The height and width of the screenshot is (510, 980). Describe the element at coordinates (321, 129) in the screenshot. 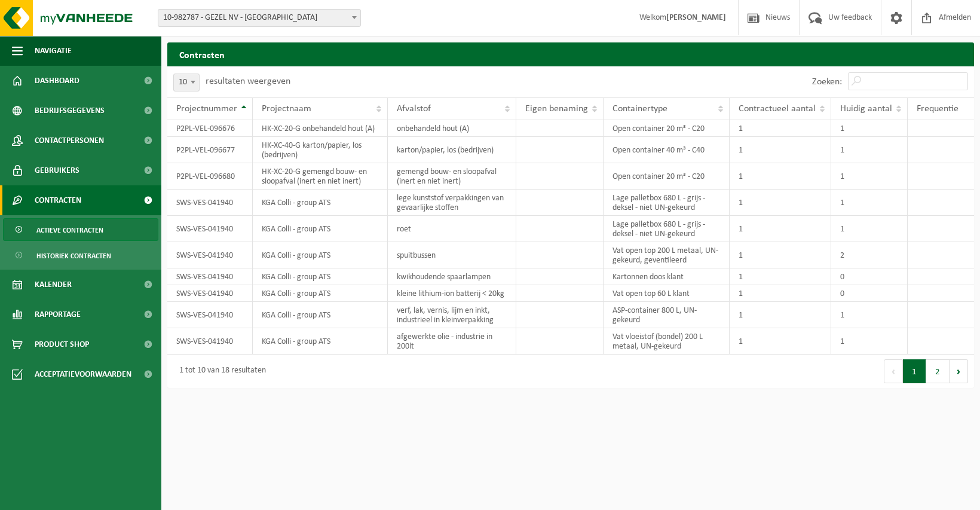

I see `td: HK-XC-20-G onbehandeld hout (A)` at that location.